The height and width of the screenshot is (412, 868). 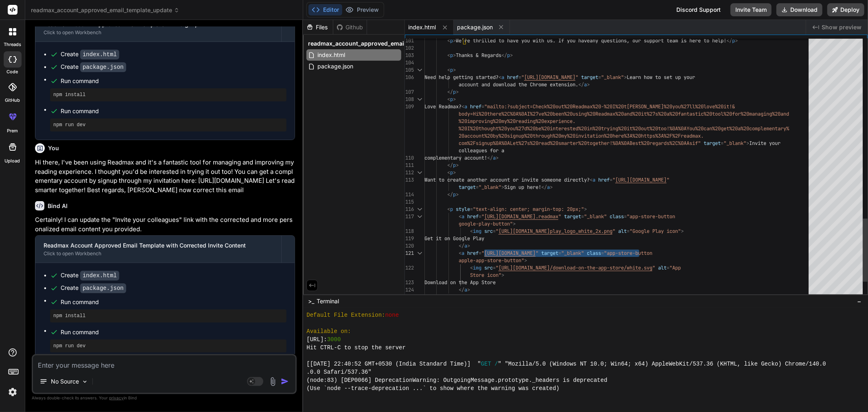 I want to click on div: Click to open Workbench, so click(x=158, y=253).